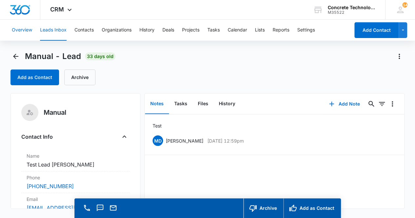 The image size is (415, 218). What do you see at coordinates (157, 104) in the screenshot?
I see `button: Notes` at bounding box center [157, 104].